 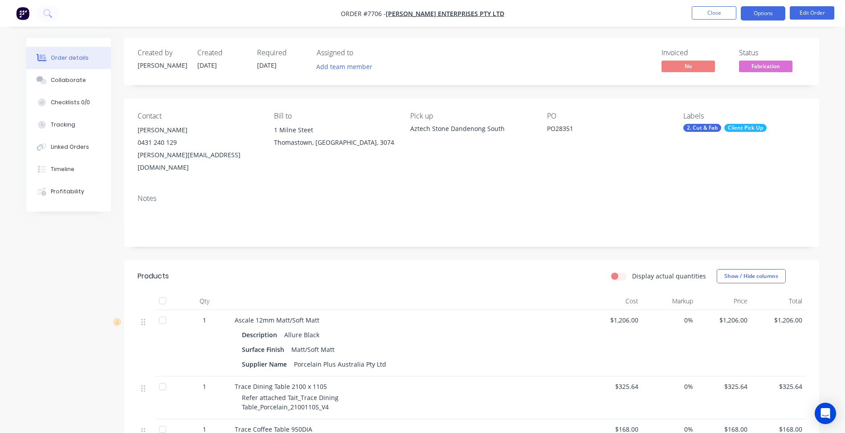 I want to click on div: Client Pick Up, so click(x=745, y=128).